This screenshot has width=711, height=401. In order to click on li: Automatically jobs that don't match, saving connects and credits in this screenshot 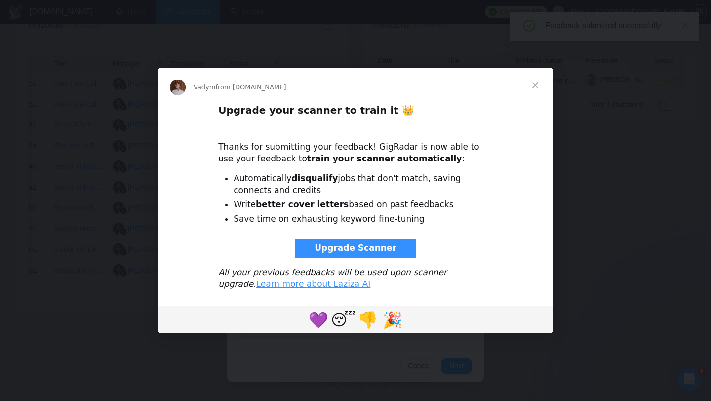, I will do `click(363, 185)`.